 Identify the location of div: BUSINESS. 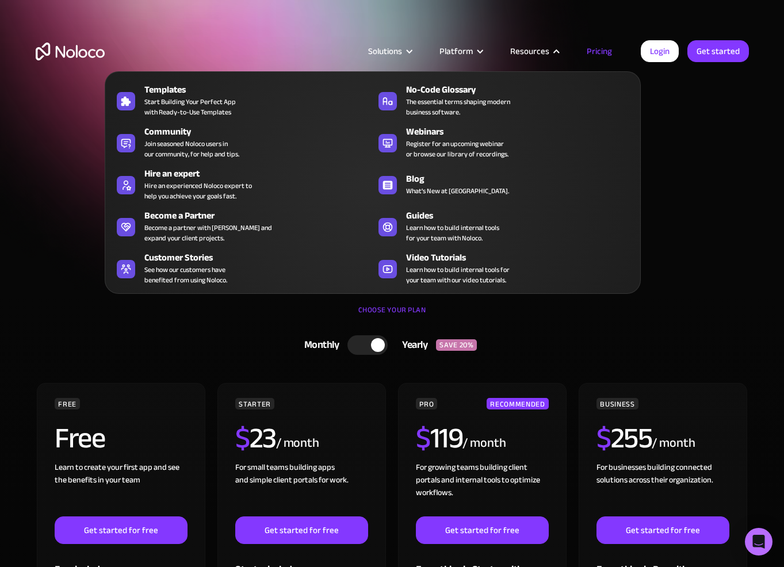
(617, 404).